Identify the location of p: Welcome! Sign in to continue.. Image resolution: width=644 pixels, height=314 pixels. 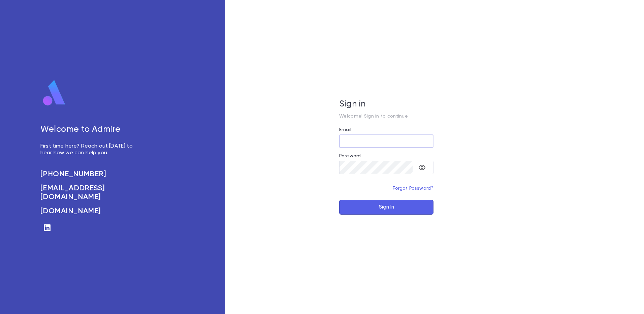
(387, 116).